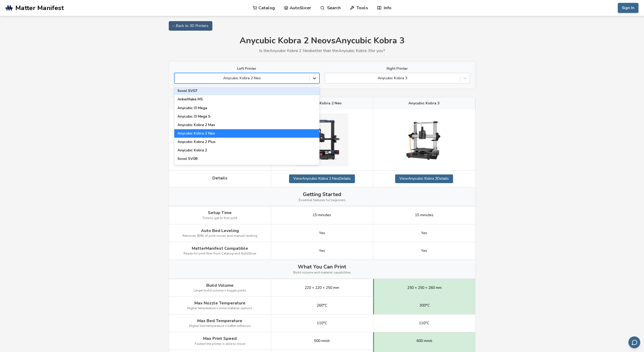 The width and height of the screenshot is (644, 352). I want to click on span: Details, so click(220, 178).